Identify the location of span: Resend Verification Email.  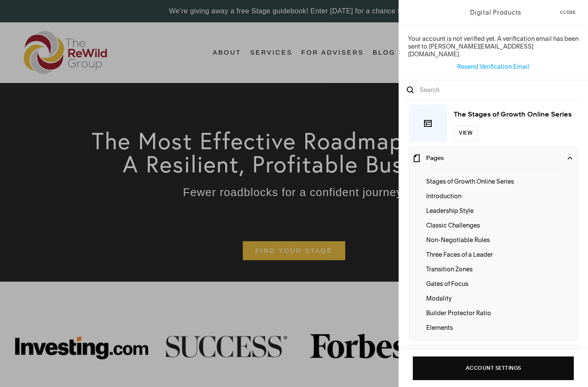
(493, 66).